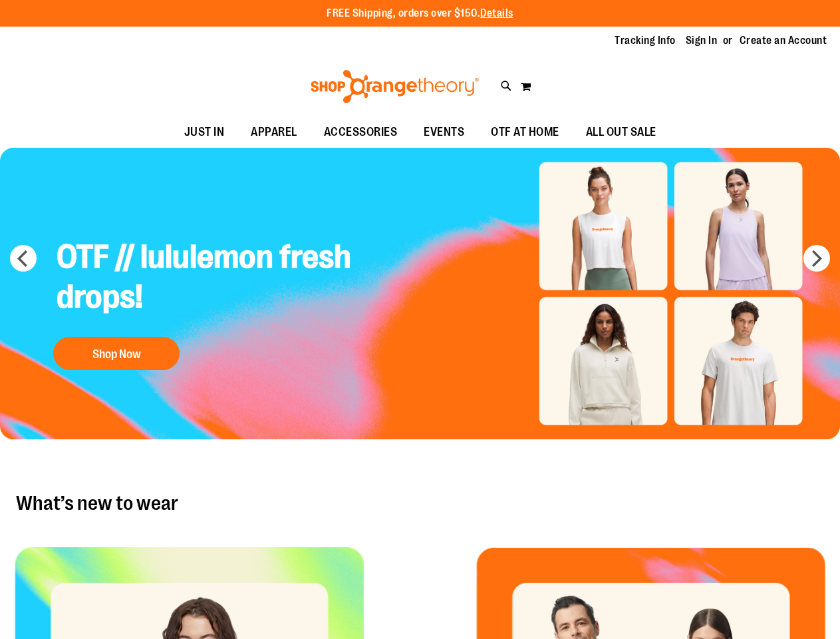 The image size is (840, 639). What do you see at coordinates (23, 258) in the screenshot?
I see `button: prev` at bounding box center [23, 258].